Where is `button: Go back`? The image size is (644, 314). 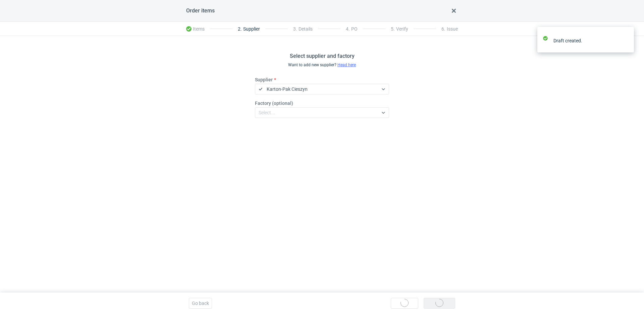 button: Go back is located at coordinates (201, 303).